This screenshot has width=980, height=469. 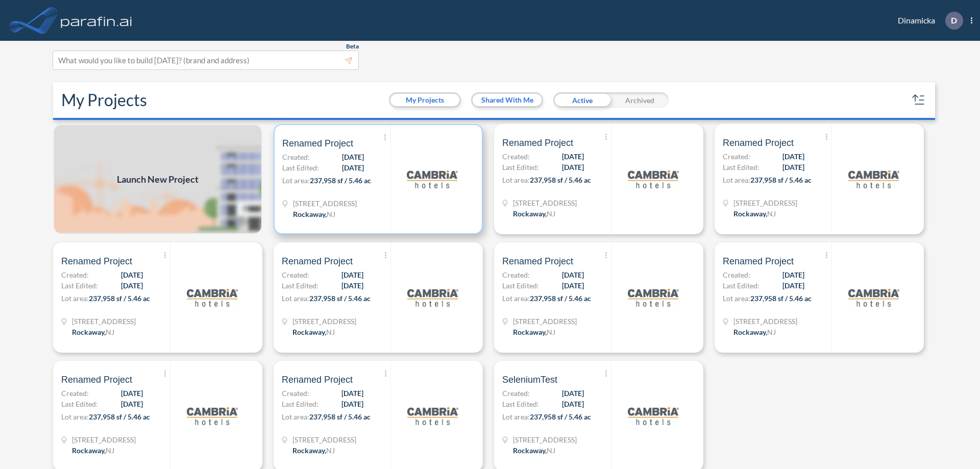 I want to click on button: sort, so click(x=919, y=100).